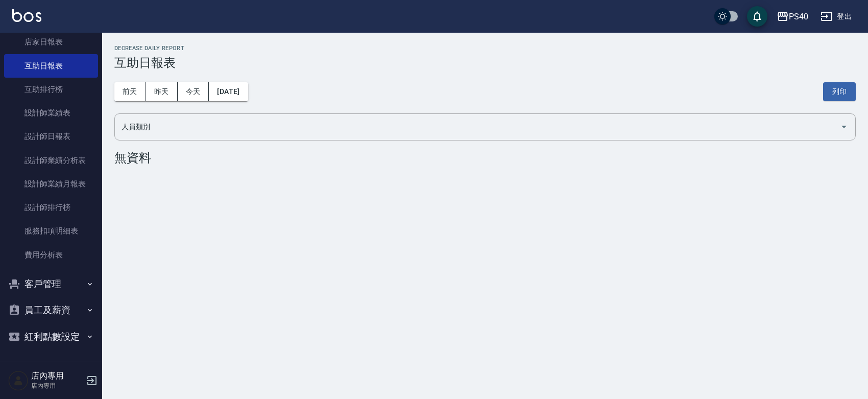 This screenshot has height=399, width=868. What do you see at coordinates (193, 91) in the screenshot?
I see `button: 今天` at bounding box center [193, 91].